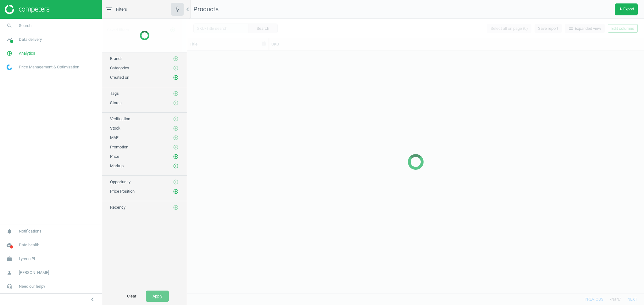  What do you see at coordinates (10, 26) in the screenshot?
I see `i: search` at bounding box center [10, 26].